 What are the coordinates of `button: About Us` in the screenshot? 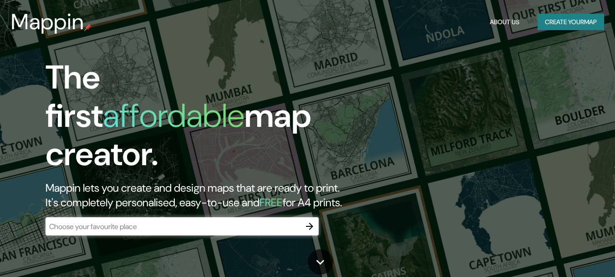 It's located at (505, 22).